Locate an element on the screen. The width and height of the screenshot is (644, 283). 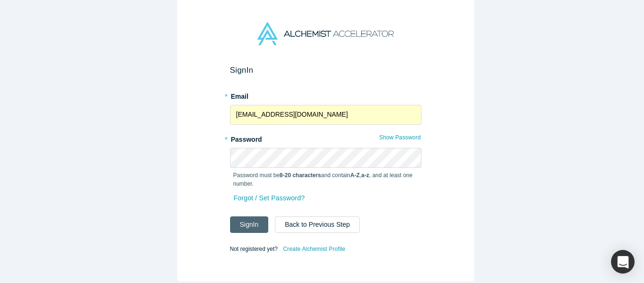
button: Show Password is located at coordinates (400, 138).